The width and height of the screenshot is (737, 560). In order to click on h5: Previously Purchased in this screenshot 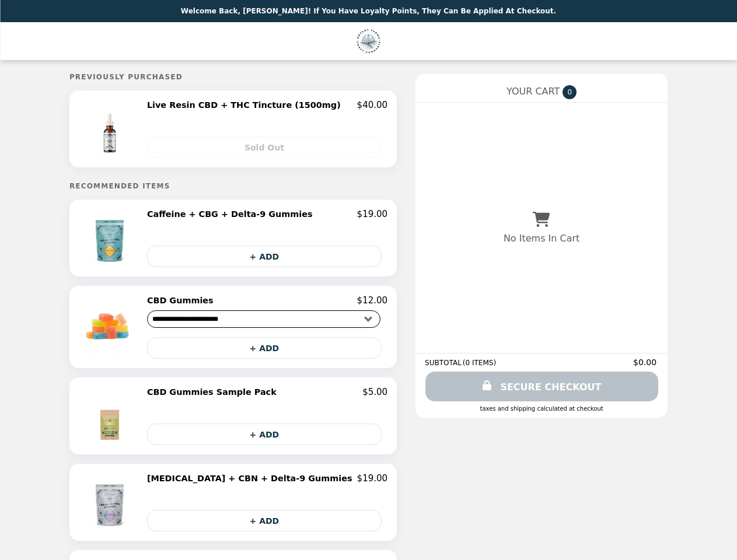, I will do `click(233, 77)`.